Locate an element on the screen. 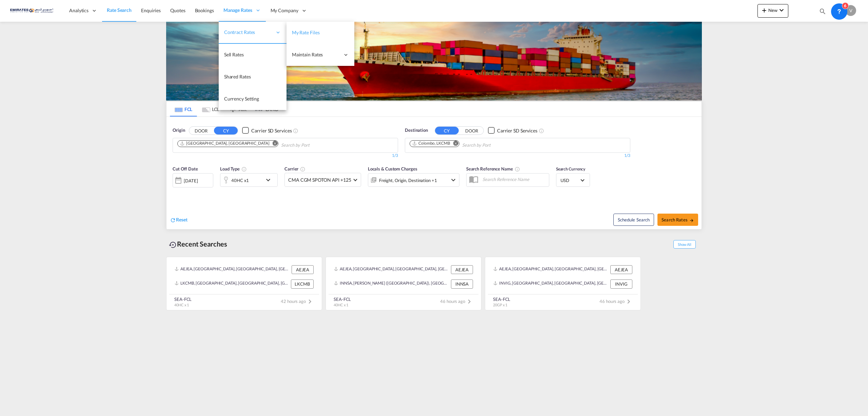 The height and width of the screenshot is (416, 868). div: LKCMB is located at coordinates (302, 284).